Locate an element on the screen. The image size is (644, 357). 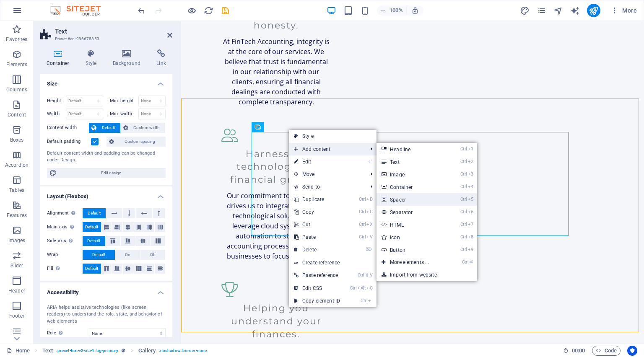
button: Custom width is located at coordinates (143, 128).